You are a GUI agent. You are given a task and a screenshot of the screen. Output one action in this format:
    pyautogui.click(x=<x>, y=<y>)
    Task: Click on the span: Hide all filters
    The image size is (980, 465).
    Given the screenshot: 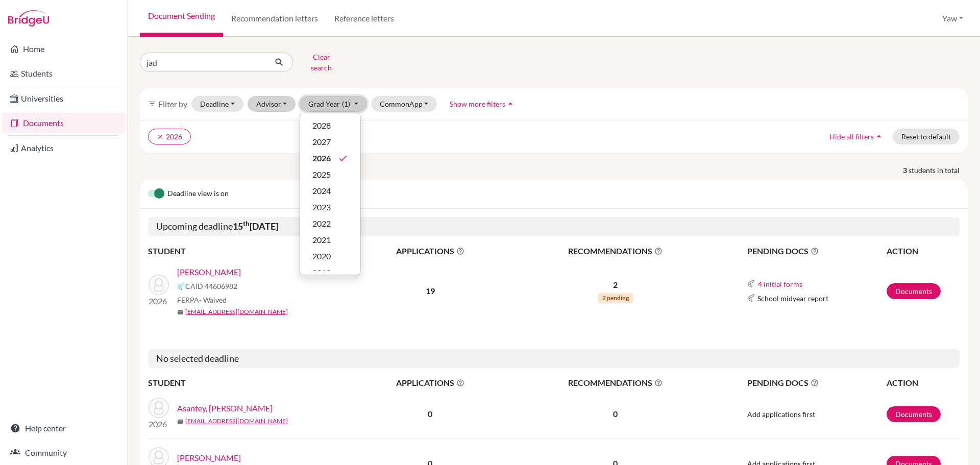 What is the action you would take?
    pyautogui.click(x=852, y=136)
    